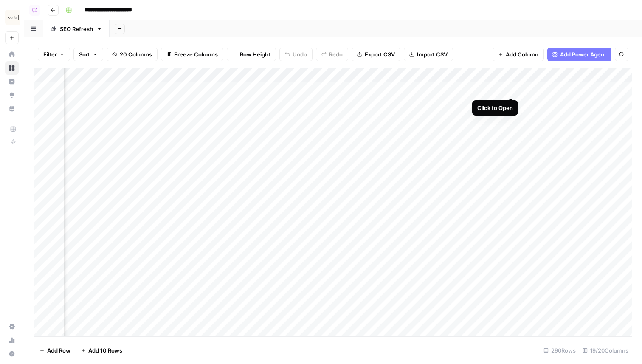 This screenshot has height=364, width=642. I want to click on span: 20 Columns, so click(136, 54).